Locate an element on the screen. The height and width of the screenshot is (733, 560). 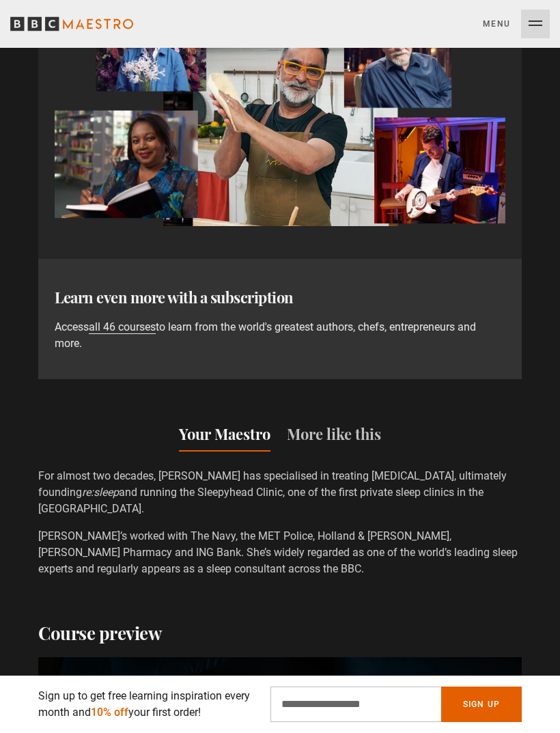
svg: BBC Maestro is located at coordinates (72, 24).